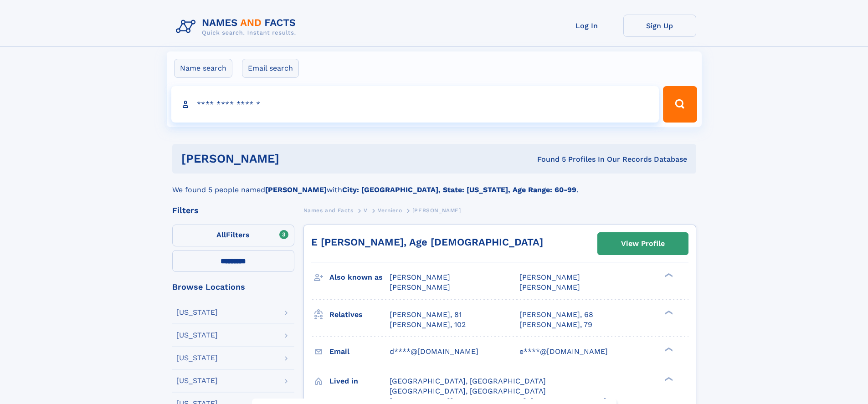 This screenshot has height=404, width=868. Describe the element at coordinates (360, 352) in the screenshot. I see `h3: Email` at that location.